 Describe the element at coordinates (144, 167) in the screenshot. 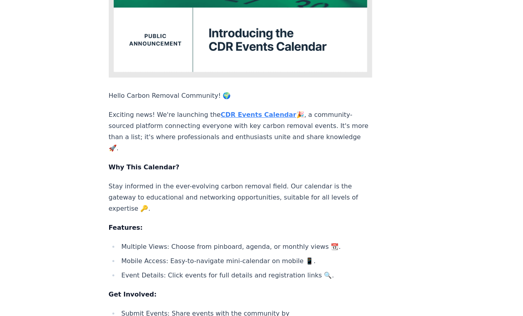

I see `strong: Why This Calendar?` at that location.